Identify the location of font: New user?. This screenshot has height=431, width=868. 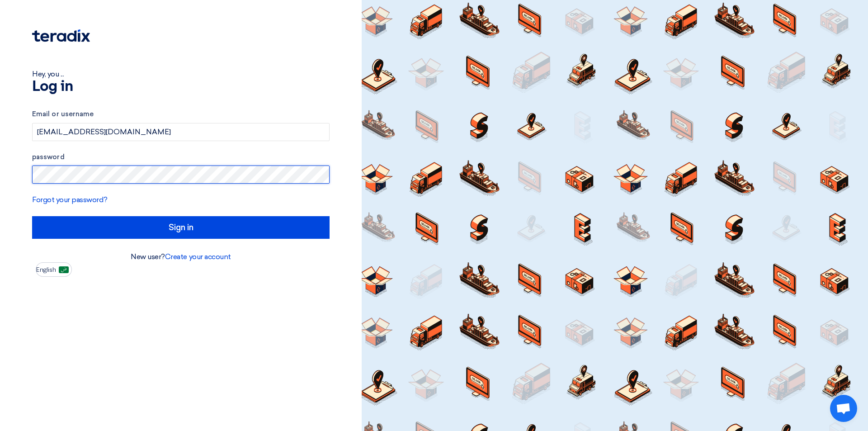
(148, 256).